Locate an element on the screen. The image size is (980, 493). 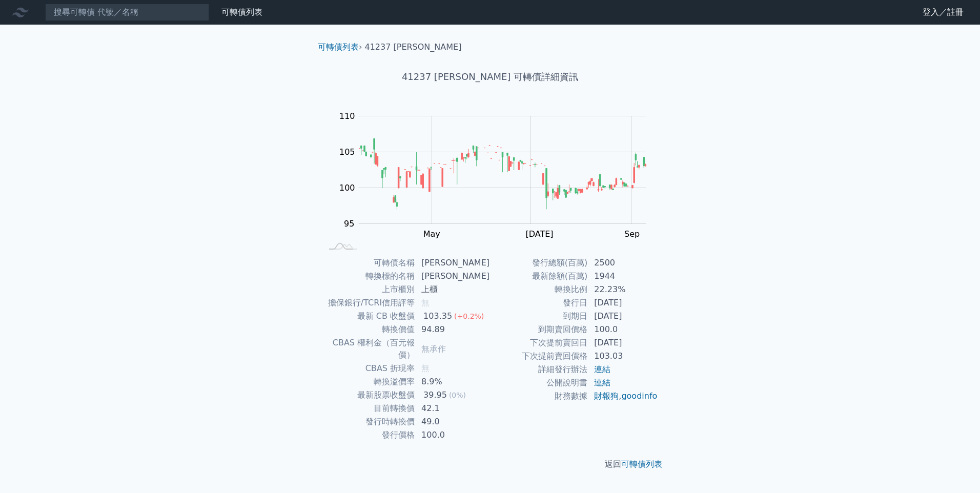
td: 103.03 is located at coordinates (623, 356).